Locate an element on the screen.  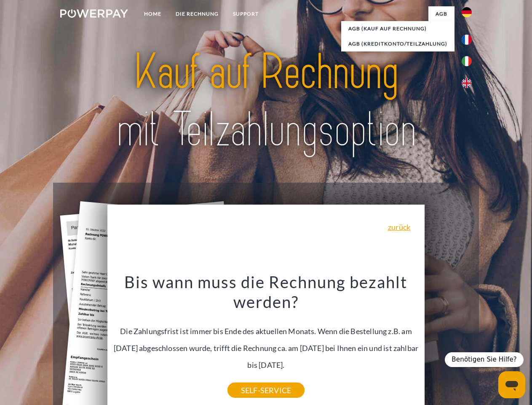
img: de is located at coordinates (467, 12).